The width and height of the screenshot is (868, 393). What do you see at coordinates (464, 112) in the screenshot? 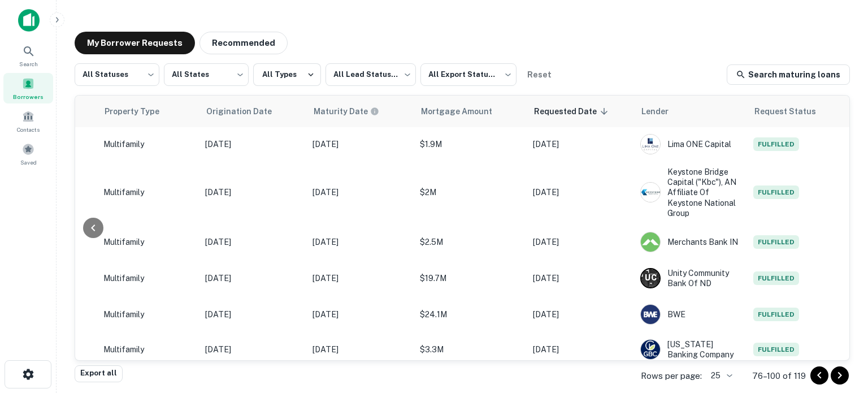
I see `span: Mortgage Amount` at bounding box center [464, 112].